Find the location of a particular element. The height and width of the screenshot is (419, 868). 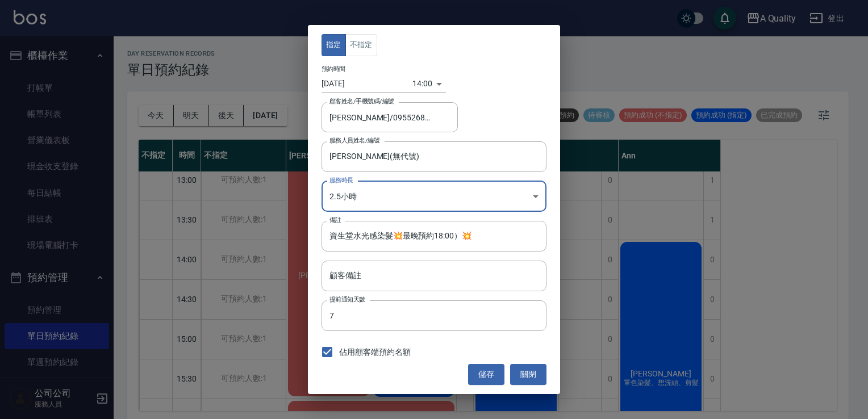

button: 儲存 is located at coordinates (486, 374).